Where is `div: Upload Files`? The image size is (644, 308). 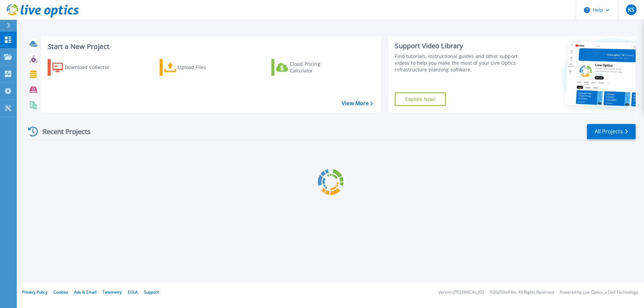
div: Upload Files is located at coordinates (204, 68).